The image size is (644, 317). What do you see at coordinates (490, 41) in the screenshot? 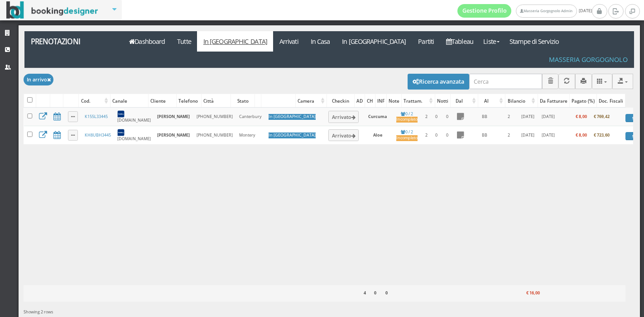
I see `a: Liste` at bounding box center [490, 41].